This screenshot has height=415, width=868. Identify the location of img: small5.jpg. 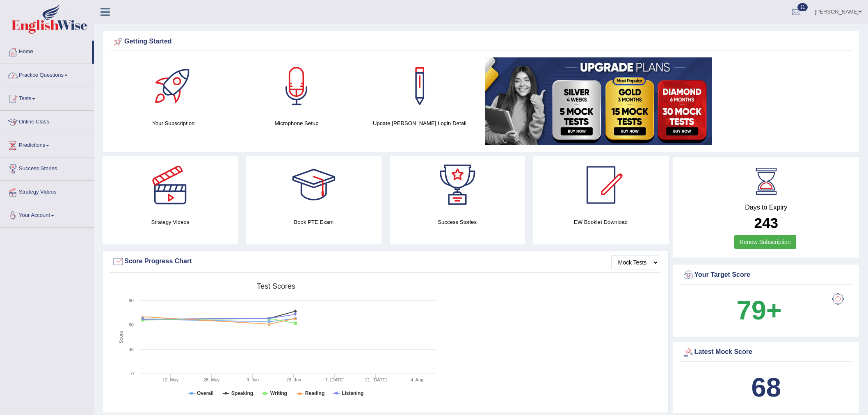
(599, 102).